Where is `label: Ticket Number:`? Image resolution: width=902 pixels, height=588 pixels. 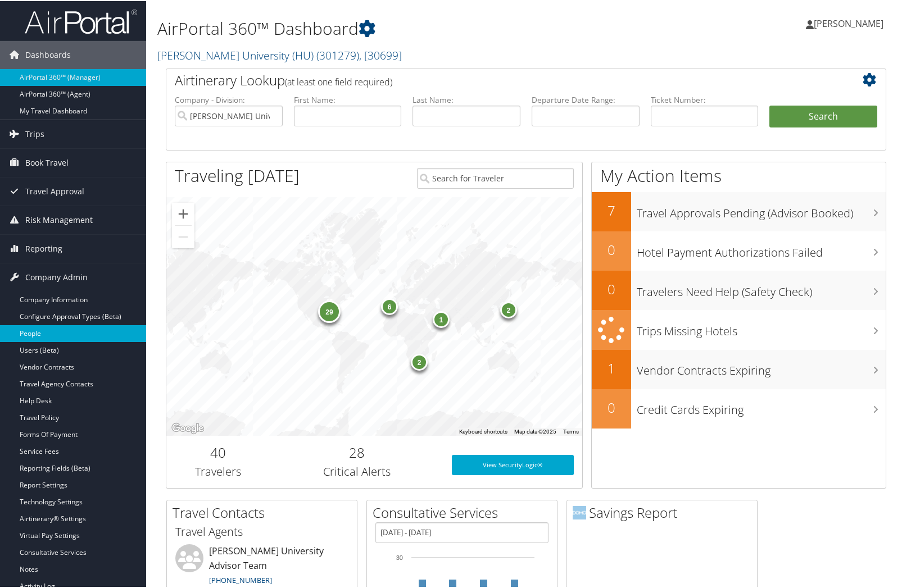 label: Ticket Number: is located at coordinates (705, 99).